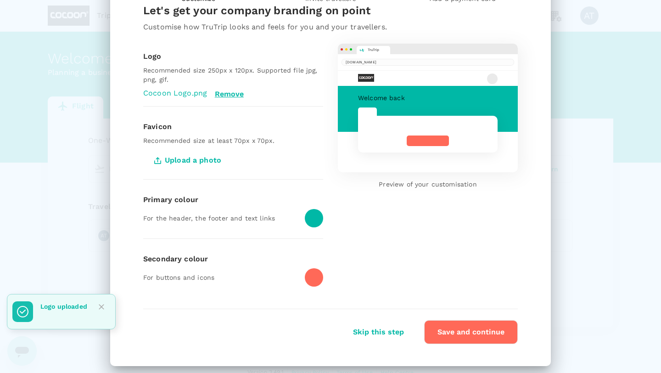 This screenshot has height=373, width=661. Describe the element at coordinates (366, 78) in the screenshot. I see `img: company logo` at that location.